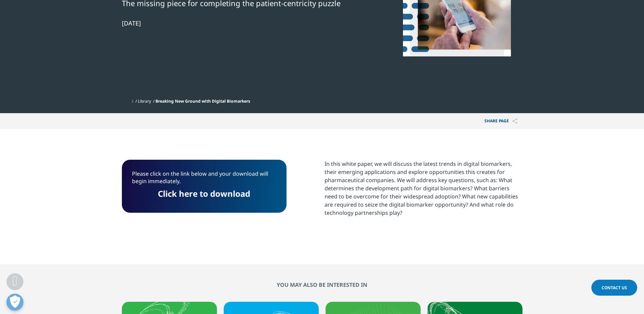  What do you see at coordinates (15, 302) in the screenshot?
I see `button: Open Preferences` at bounding box center [15, 302].